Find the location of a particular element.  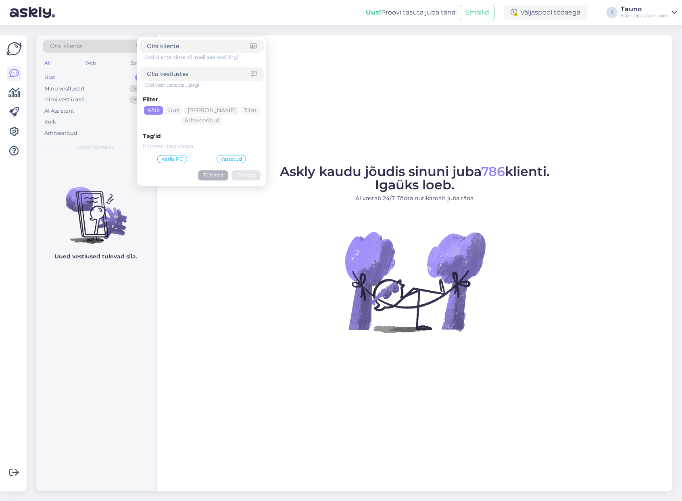

img: Askly Logo is located at coordinates (14, 49).